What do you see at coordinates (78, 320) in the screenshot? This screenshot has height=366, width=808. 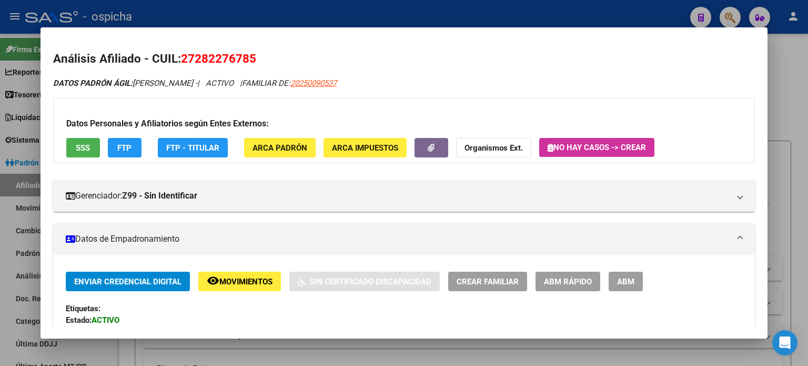 I see `strong: Estado:` at bounding box center [78, 320].